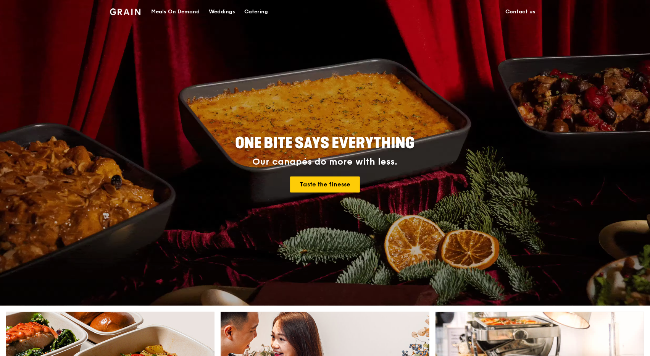 The width and height of the screenshot is (650, 356). I want to click on div: Meals On Demand, so click(175, 12).